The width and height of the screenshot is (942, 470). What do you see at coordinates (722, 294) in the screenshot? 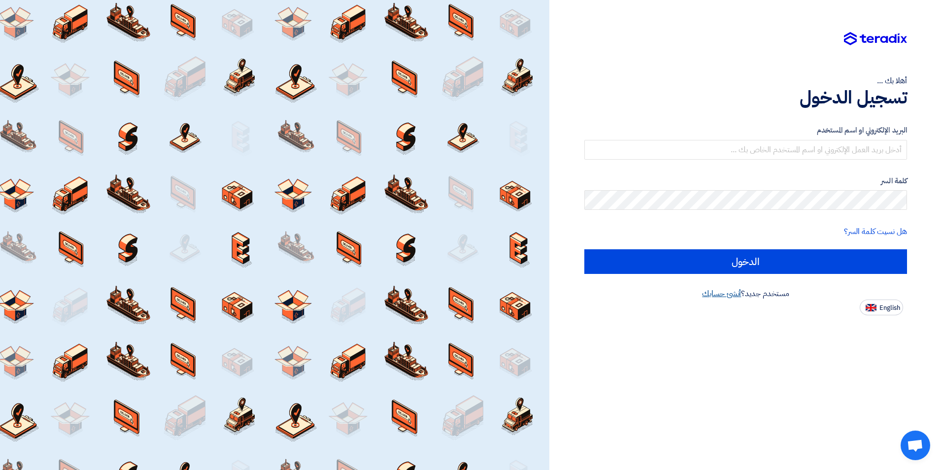
I see `a: أنشئ حسابك` at bounding box center [722, 294].